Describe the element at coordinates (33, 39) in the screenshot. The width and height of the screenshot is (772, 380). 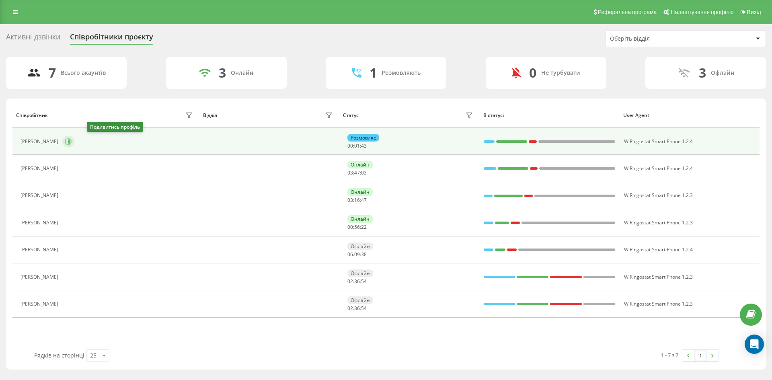
I see `div: Активні дзвінки` at that location.